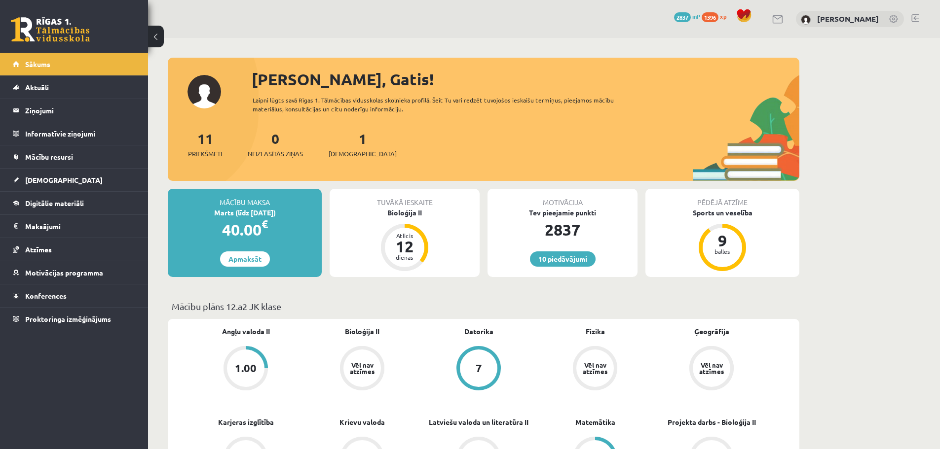 The width and height of the screenshot is (940, 449). Describe the element at coordinates (245, 230) in the screenshot. I see `div: 40.00` at that location.